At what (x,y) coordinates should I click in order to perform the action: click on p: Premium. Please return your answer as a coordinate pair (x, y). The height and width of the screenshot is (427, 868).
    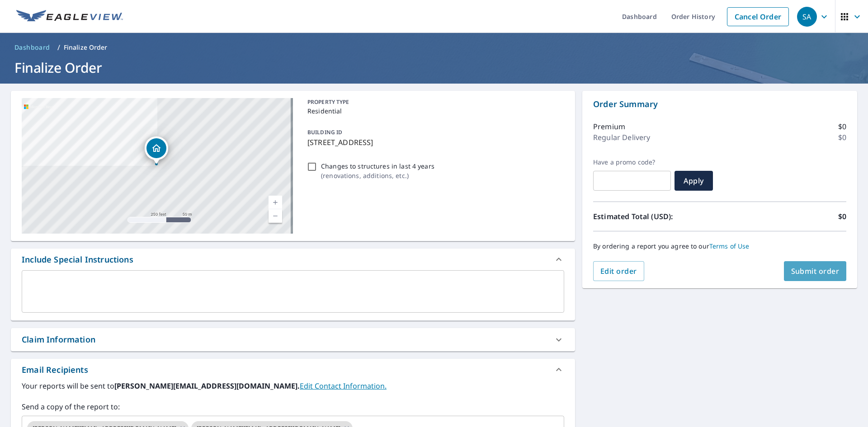
    Looking at the image, I should click on (609, 126).